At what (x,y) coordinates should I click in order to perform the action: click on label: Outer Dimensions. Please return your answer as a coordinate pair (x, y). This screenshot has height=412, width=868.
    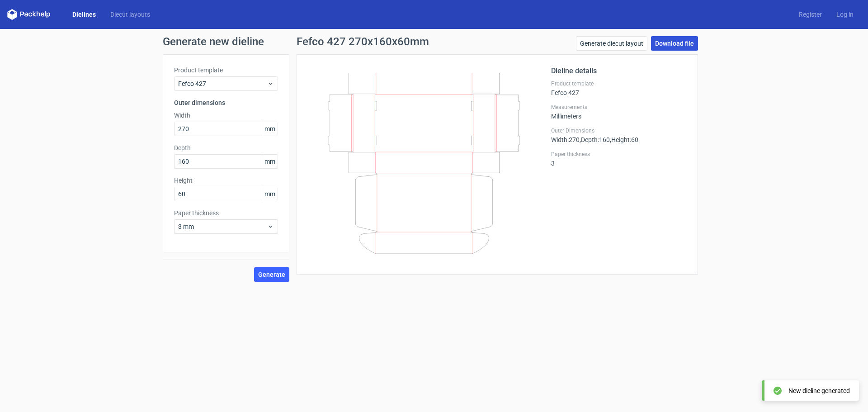
    Looking at the image, I should click on (619, 131).